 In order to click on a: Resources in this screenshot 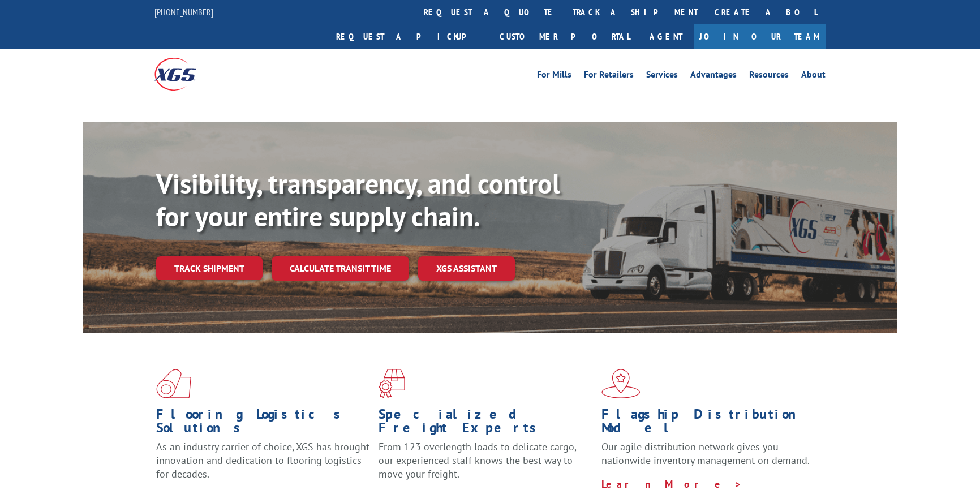, I will do `click(769, 76)`.